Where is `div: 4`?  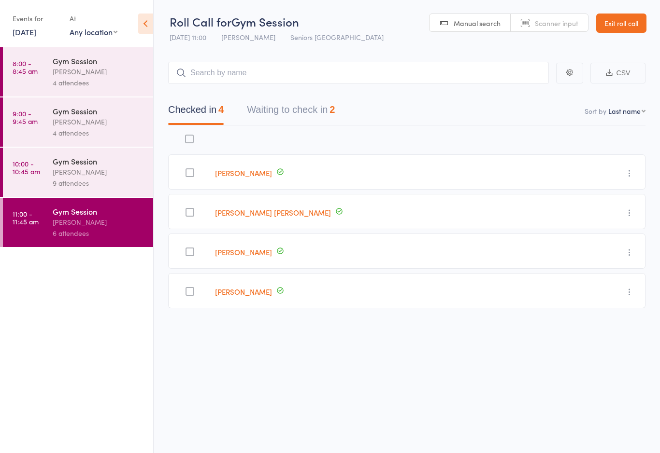
div: 4 is located at coordinates (221, 110).